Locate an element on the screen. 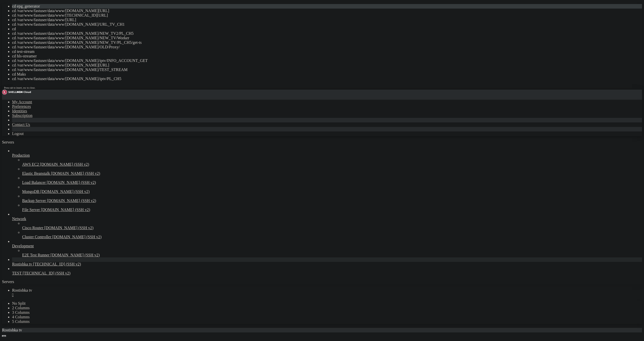  span: File Server is located at coordinates (31, 209).